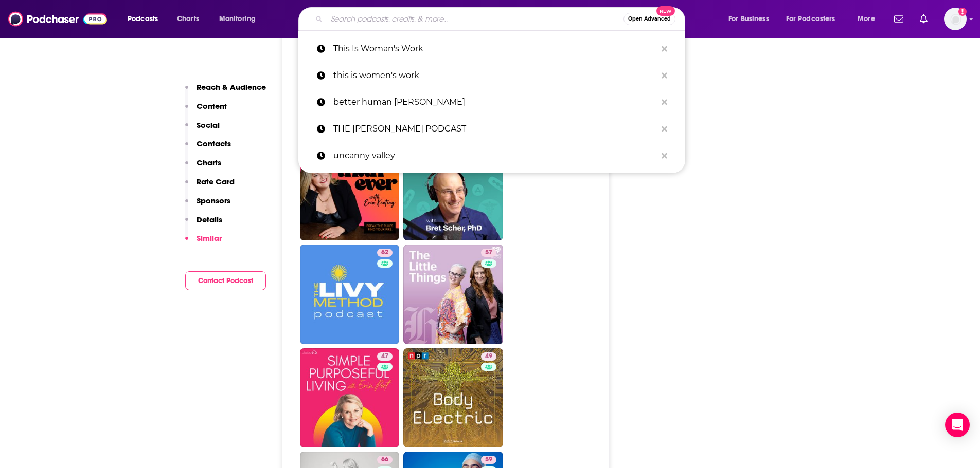  What do you see at coordinates (208, 125) in the screenshot?
I see `p: Social` at bounding box center [208, 125].